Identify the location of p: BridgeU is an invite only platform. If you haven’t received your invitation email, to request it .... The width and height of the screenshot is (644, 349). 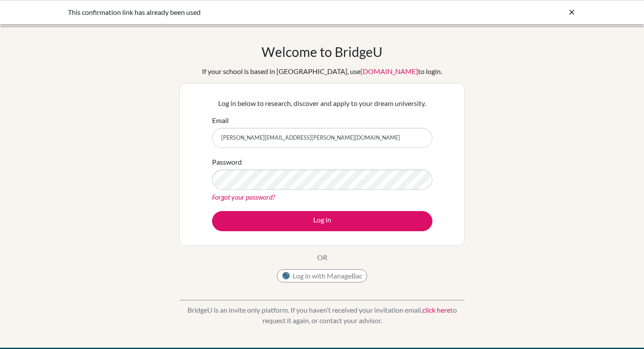
(322, 316).